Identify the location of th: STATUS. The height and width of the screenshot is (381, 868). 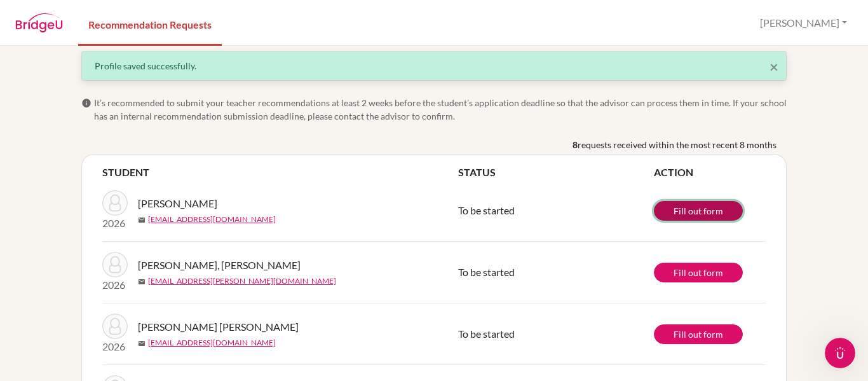
(556, 173).